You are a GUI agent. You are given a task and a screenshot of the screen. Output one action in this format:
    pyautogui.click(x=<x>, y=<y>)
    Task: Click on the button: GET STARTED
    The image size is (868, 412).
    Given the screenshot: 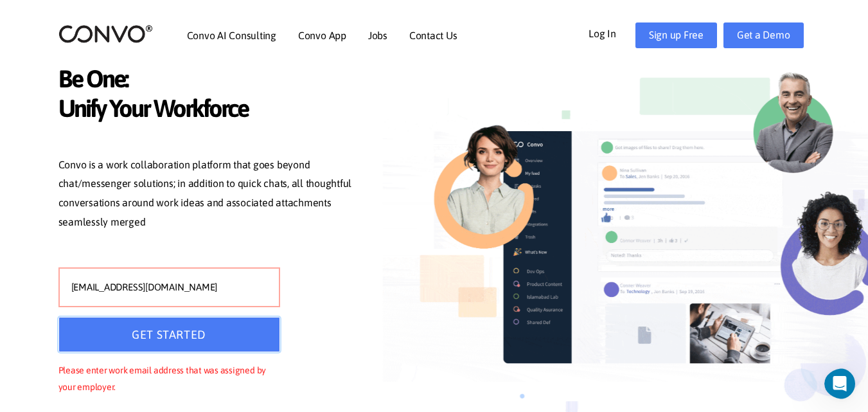 What is the action you would take?
    pyautogui.click(x=169, y=334)
    